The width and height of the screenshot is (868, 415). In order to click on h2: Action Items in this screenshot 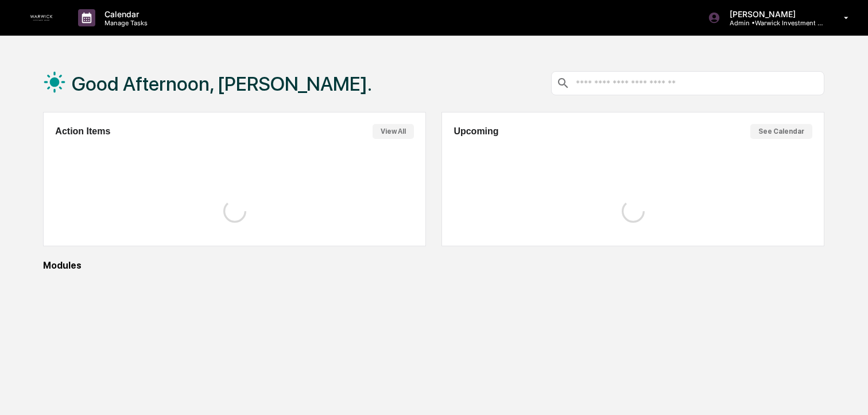, I will do `click(82, 131)`.